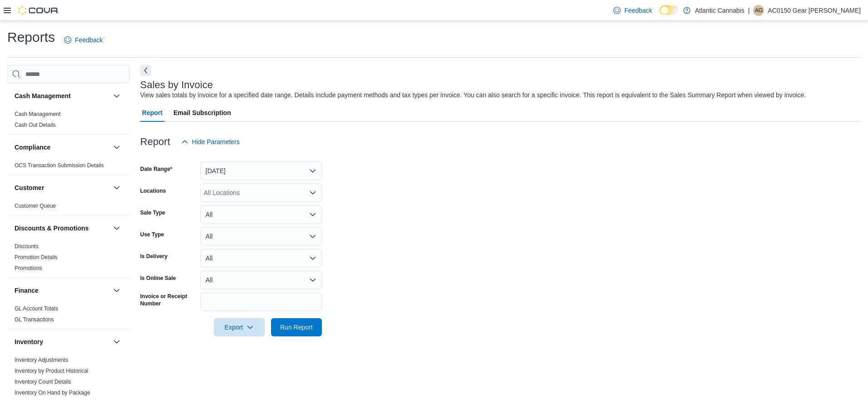 The height and width of the screenshot is (420, 868). I want to click on button: Open list of options, so click(313, 193).